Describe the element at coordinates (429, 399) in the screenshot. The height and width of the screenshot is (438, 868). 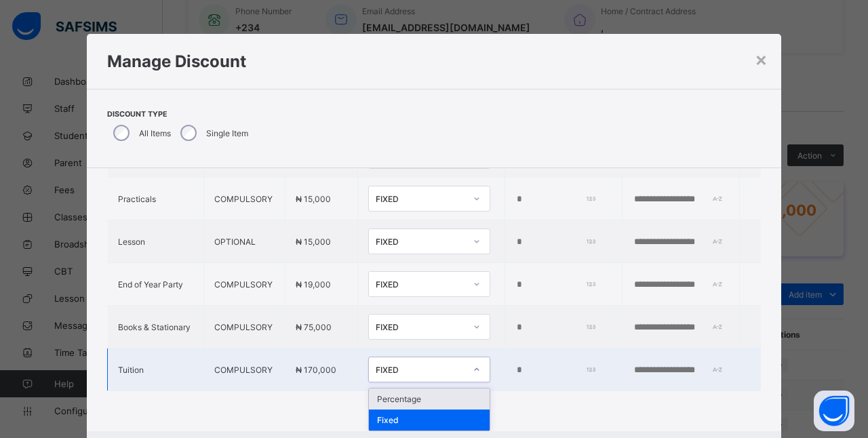
I see `div: Percentage` at that location.